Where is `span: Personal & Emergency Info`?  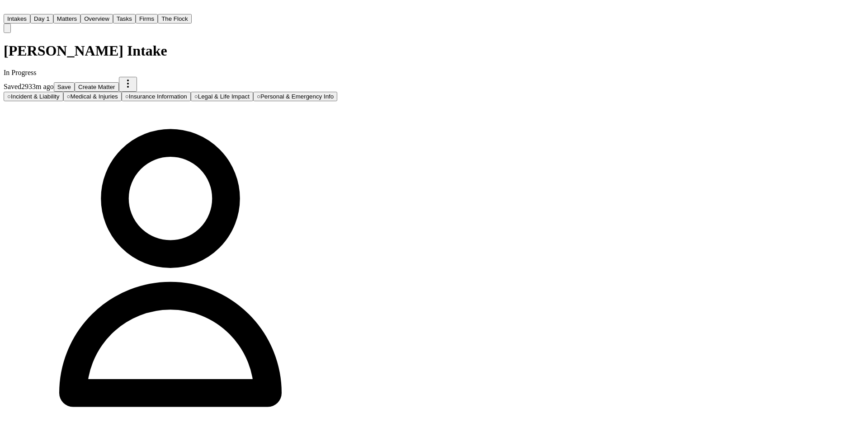 span: Personal & Emergency Info is located at coordinates (297, 96).